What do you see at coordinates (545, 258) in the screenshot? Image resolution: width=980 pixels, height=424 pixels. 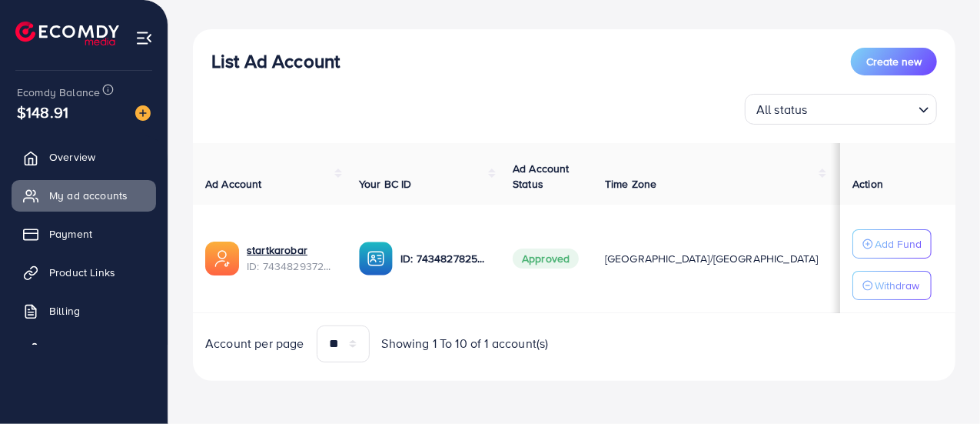 I see `span: Approved` at bounding box center [545, 258].